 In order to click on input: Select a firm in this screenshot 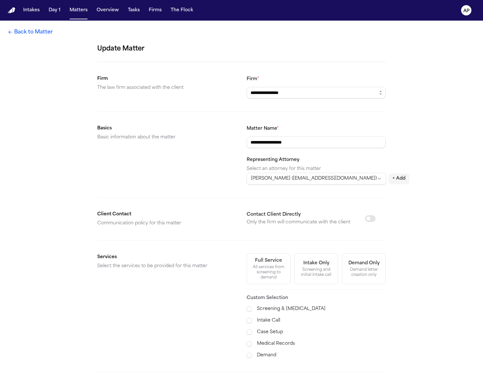, I will do `click(316, 93)`.